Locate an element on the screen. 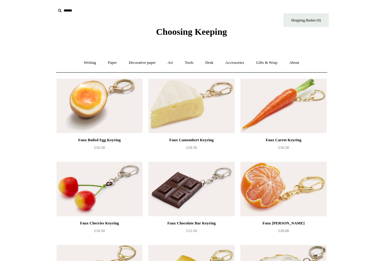 Image resolution: width=383 pixels, height=261 pixels. a: Faux Clementine Keyring Faux Clementine Keyring is located at coordinates (283, 189).